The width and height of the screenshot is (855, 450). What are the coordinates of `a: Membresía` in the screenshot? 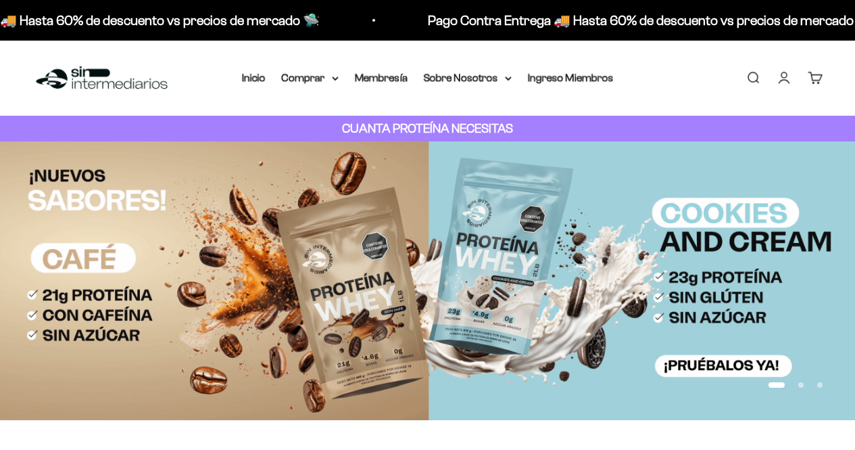 It's located at (381, 77).